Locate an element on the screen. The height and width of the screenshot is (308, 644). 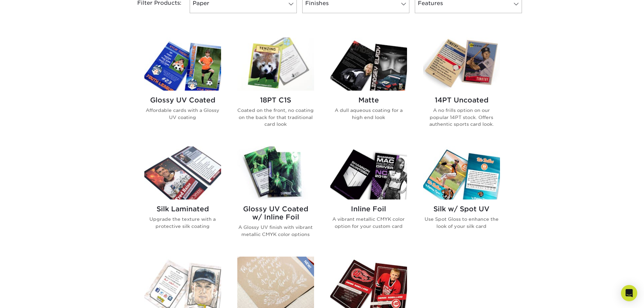
h2: Inline Foil is located at coordinates (368, 209).